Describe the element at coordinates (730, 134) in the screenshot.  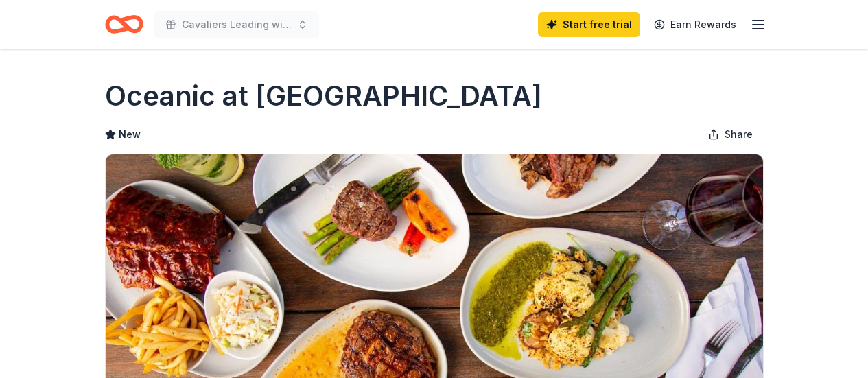
I see `button: Share` at that location.